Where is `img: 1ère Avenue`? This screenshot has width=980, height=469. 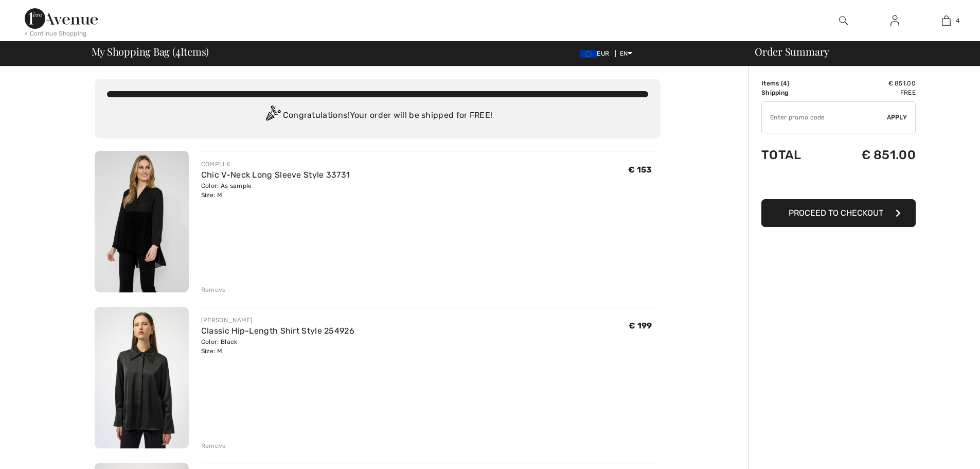 img: 1ère Avenue is located at coordinates (61, 19).